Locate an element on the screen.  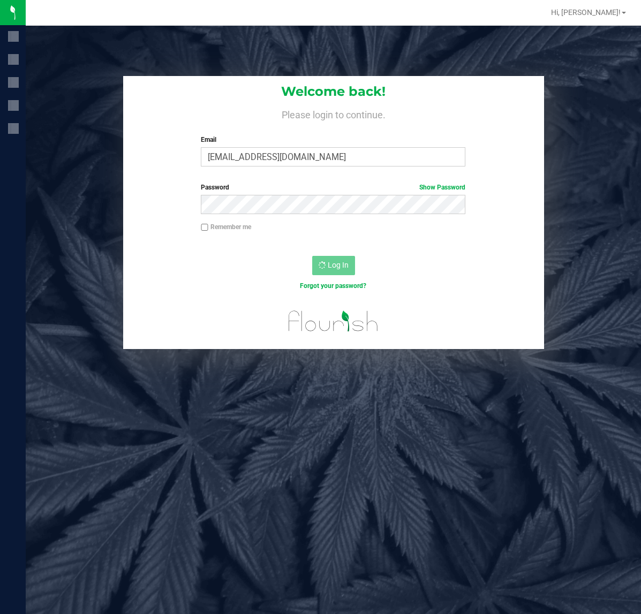
input: Remember me is located at coordinates (204, 227).